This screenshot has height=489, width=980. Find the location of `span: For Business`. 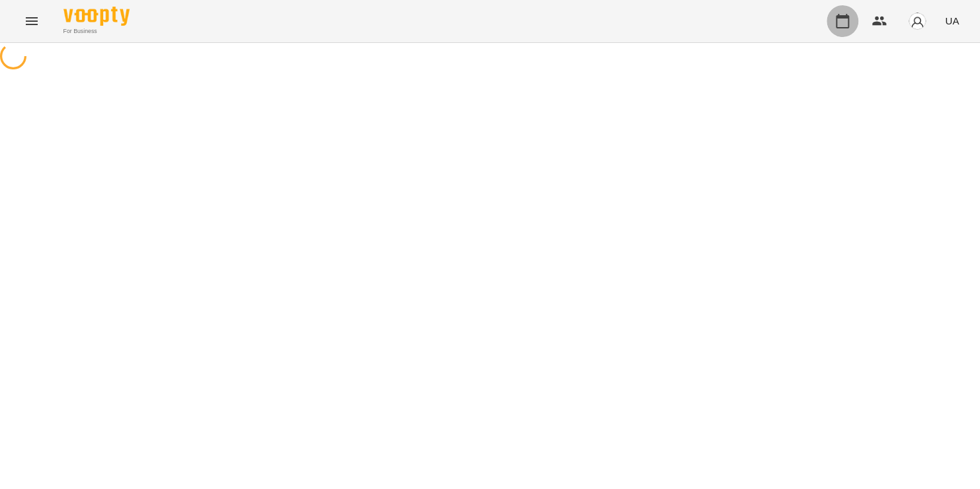

span: For Business is located at coordinates (96, 31).